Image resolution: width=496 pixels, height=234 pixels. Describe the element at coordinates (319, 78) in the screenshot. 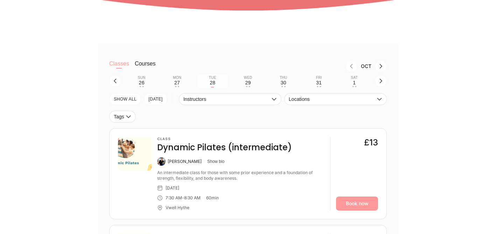

I see `div: Fri` at that location.